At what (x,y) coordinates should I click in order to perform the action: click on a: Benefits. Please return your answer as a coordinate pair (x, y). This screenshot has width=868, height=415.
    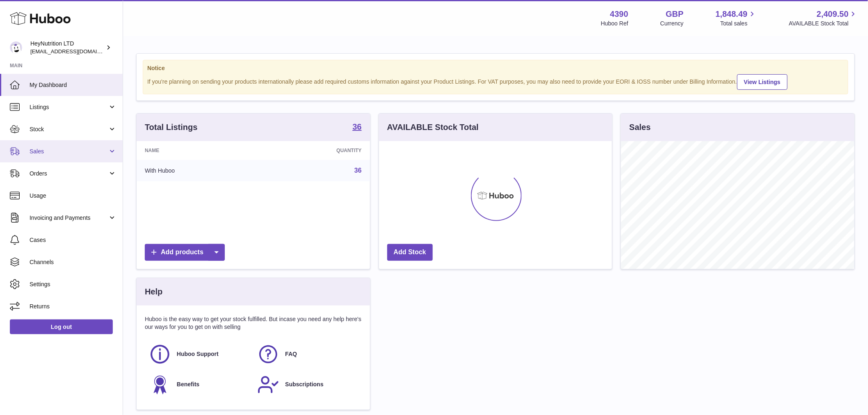
    Looking at the image, I should click on (199, 385).